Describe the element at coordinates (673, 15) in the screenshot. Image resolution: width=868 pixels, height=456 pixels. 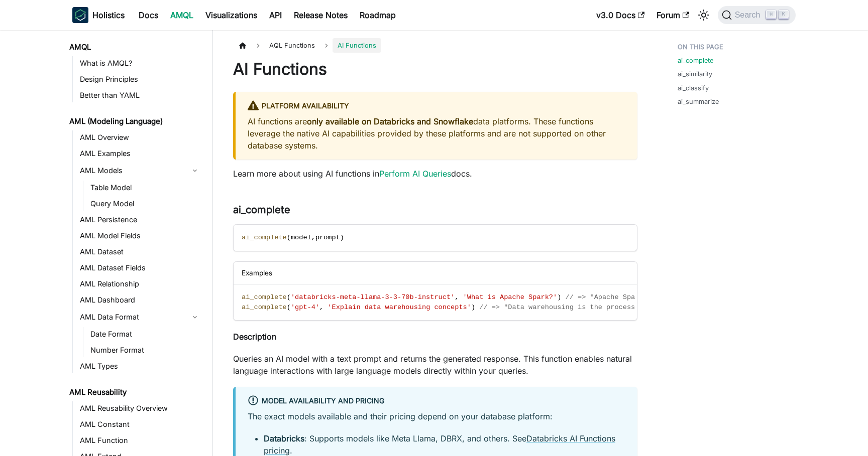
I see `a: Forum` at that location.